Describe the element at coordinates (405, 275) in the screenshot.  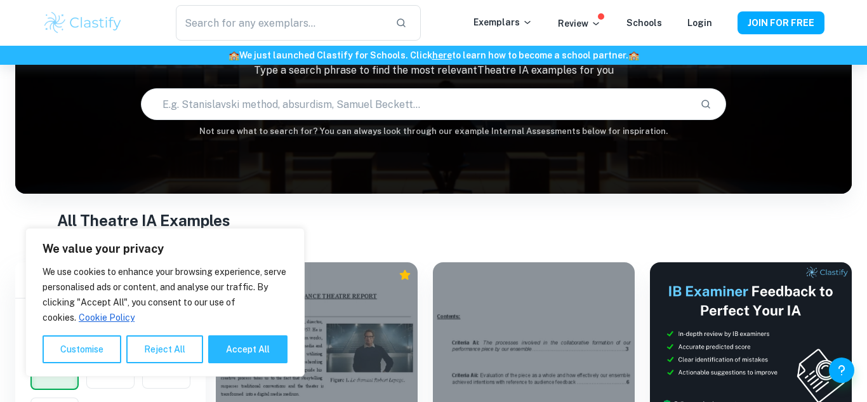
I see `div: Premium` at that location.